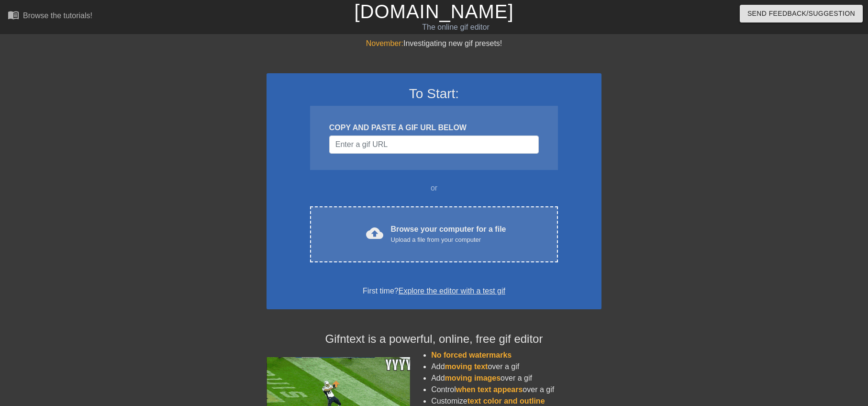 The height and width of the screenshot is (406, 868). I want to click on a: Explore the editor with a test gif, so click(451, 290).